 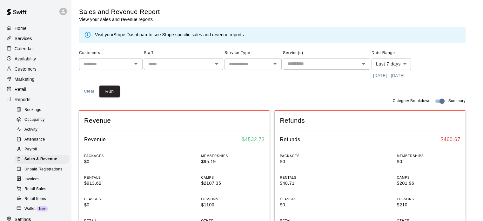 I want to click on a: Marketing, so click(x=36, y=79).